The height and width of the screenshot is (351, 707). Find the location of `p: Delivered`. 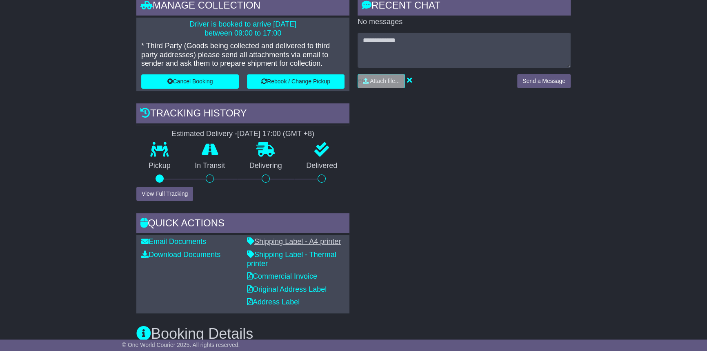

p: Delivered is located at coordinates (322, 166).